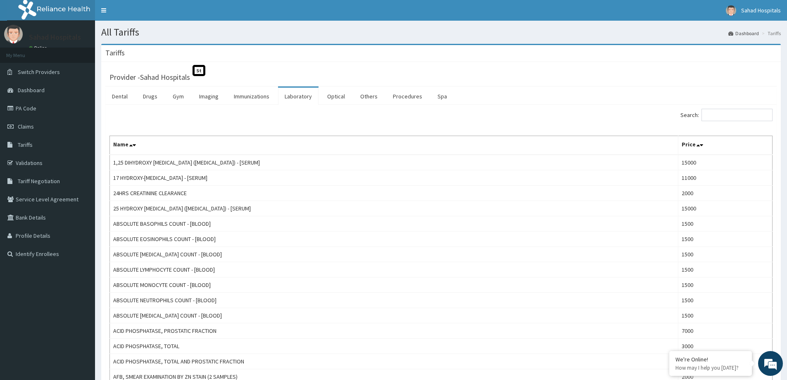  What do you see at coordinates (336, 96) in the screenshot?
I see `a: Optical` at bounding box center [336, 96].